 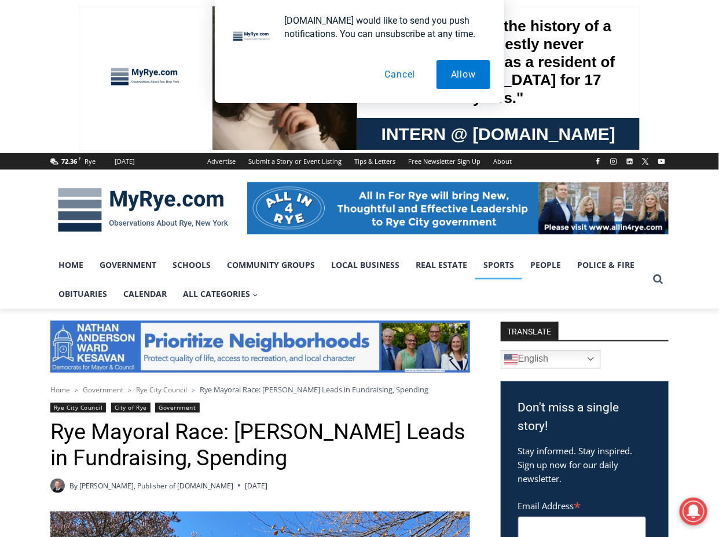 What do you see at coordinates (60, 389) in the screenshot?
I see `span: Home` at bounding box center [60, 389].